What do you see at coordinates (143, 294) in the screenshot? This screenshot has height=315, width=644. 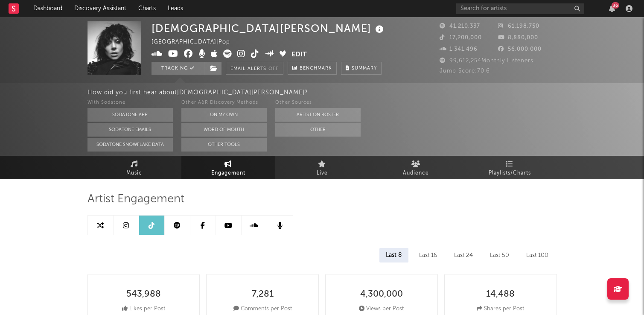 I see `div: 543,988` at bounding box center [143, 294].